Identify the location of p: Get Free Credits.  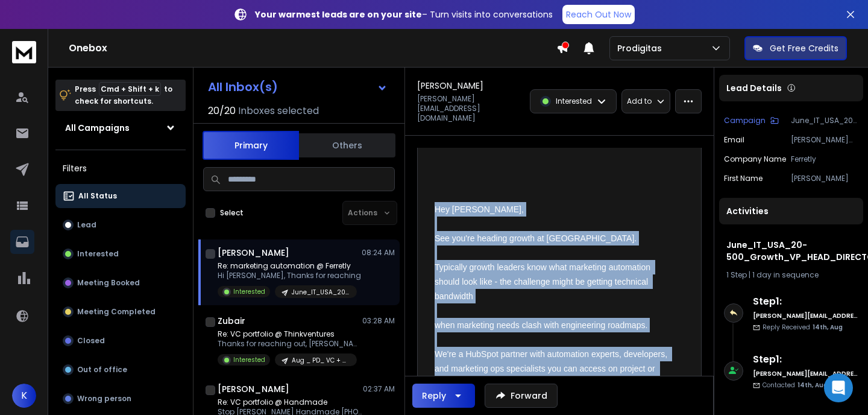
(804, 48).